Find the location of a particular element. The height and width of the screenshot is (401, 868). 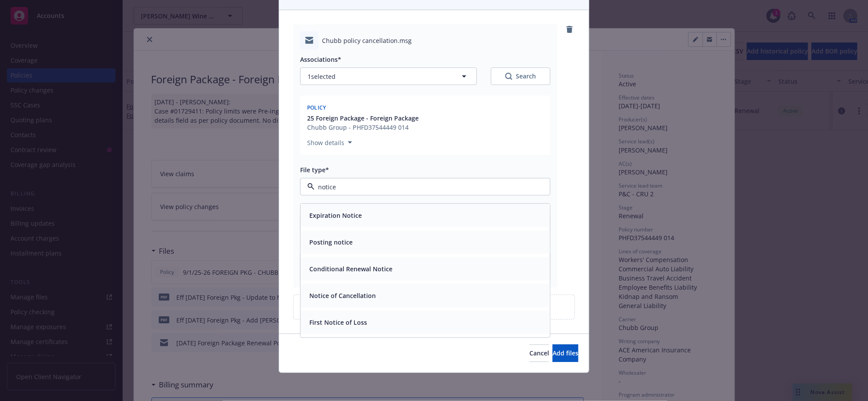

span: Cancel is located at coordinates (539, 352).